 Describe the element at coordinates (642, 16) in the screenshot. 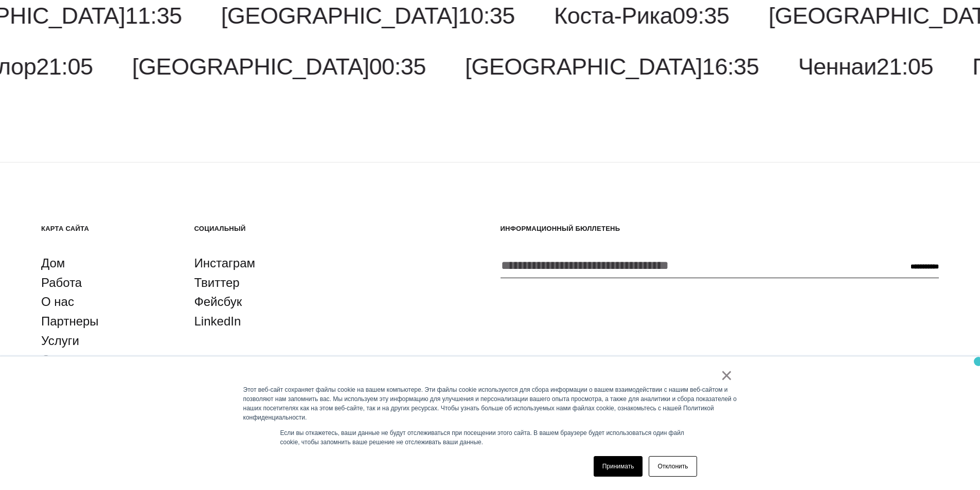

I see `a: Коста-Рика09:35` at that location.